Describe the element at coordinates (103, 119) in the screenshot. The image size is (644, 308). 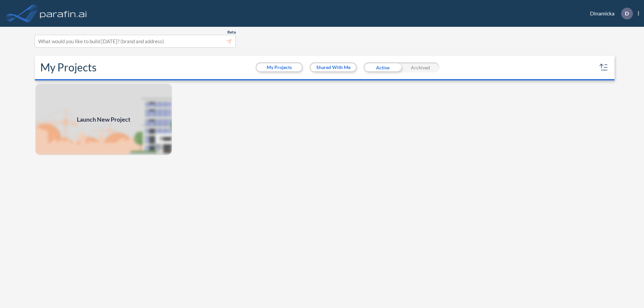
I see `a: Launch New Project` at that location.